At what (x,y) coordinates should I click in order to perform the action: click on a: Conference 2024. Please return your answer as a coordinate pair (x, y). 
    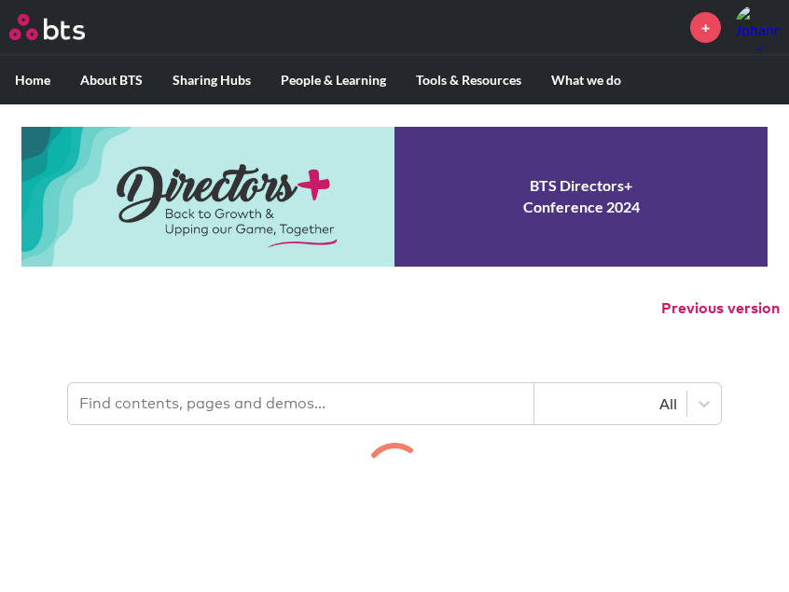
    Looking at the image, I should click on (394, 197).